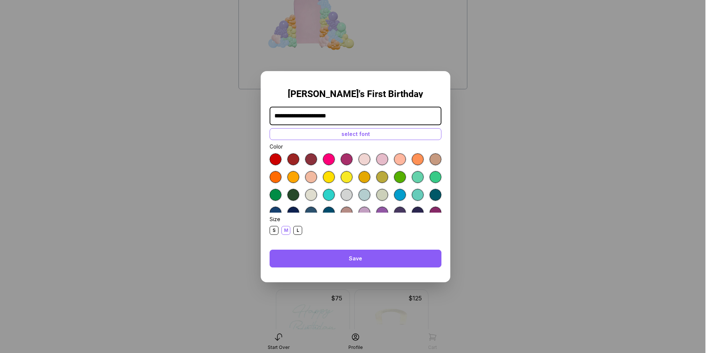 The height and width of the screenshot is (353, 711). Describe the element at coordinates (298, 230) in the screenshot. I see `div: L` at that location.